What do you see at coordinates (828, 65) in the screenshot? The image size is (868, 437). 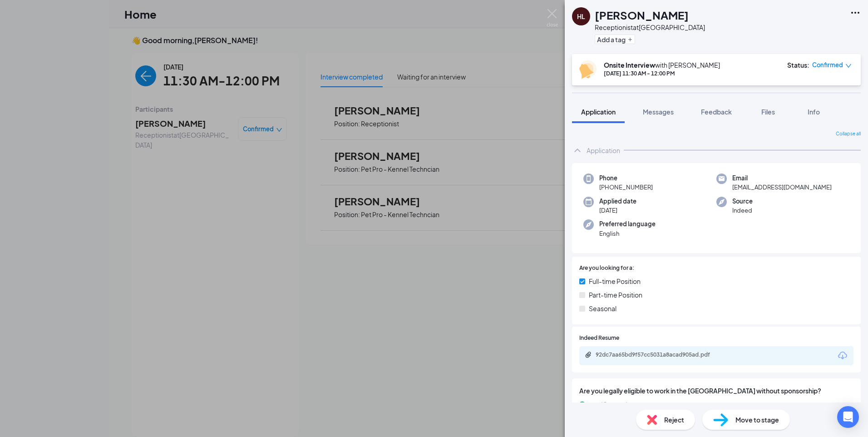 I see `span: Confirmed` at bounding box center [828, 65].